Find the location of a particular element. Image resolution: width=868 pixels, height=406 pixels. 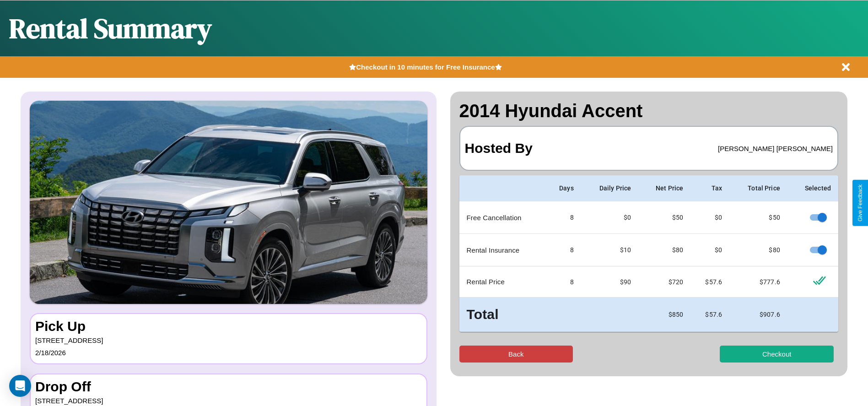

h3: Hosted By is located at coordinates (499, 148).